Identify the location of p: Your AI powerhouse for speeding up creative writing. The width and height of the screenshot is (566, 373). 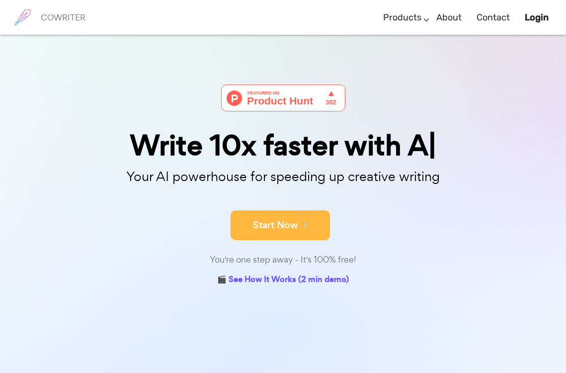
(283, 176).